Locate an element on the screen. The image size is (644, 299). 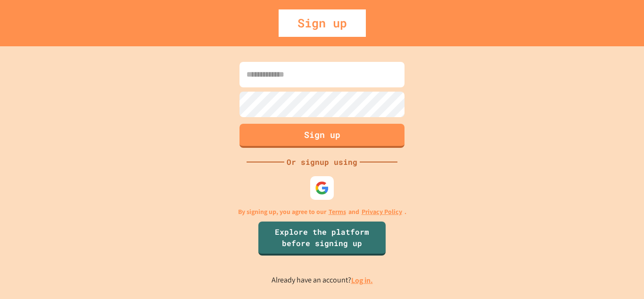
a: Log in. is located at coordinates (362, 280).